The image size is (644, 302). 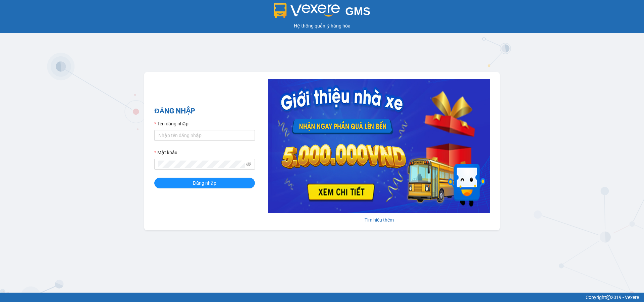 What do you see at coordinates (166, 153) in the screenshot?
I see `label: Mật khẩu` at bounding box center [166, 153].